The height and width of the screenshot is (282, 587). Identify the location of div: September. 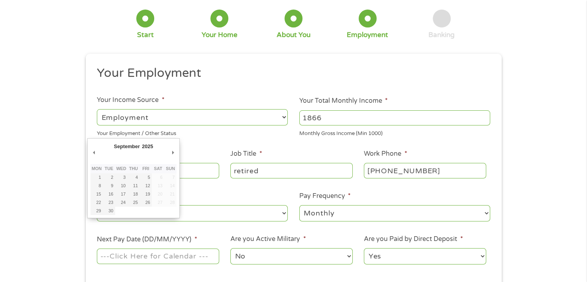
(127, 147).